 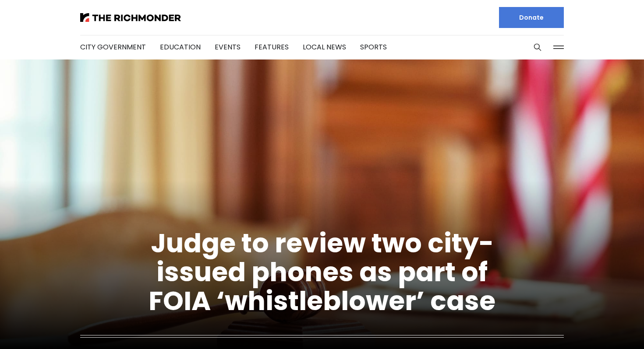 What do you see at coordinates (271, 47) in the screenshot?
I see `a: Features` at bounding box center [271, 47].